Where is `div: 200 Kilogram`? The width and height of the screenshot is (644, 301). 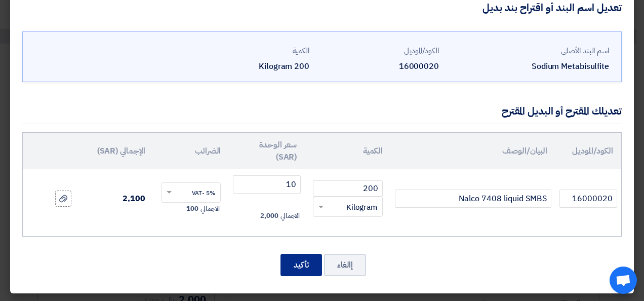 div: 200 Kilogram is located at coordinates (248, 66).